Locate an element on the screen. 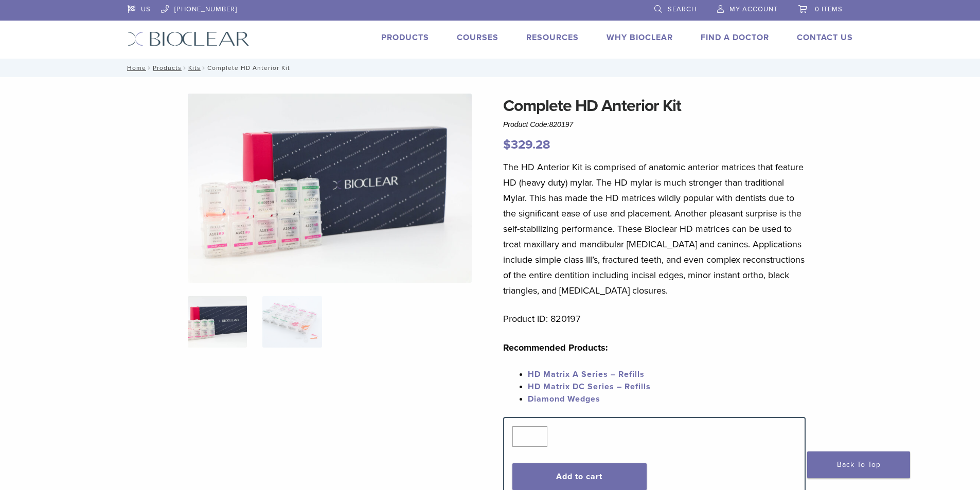 The image size is (980, 490). p: The HD Anterior Kit is comprised of anatomic anterior matrices that feature HD (heavy duty) mylar... is located at coordinates (654, 229).